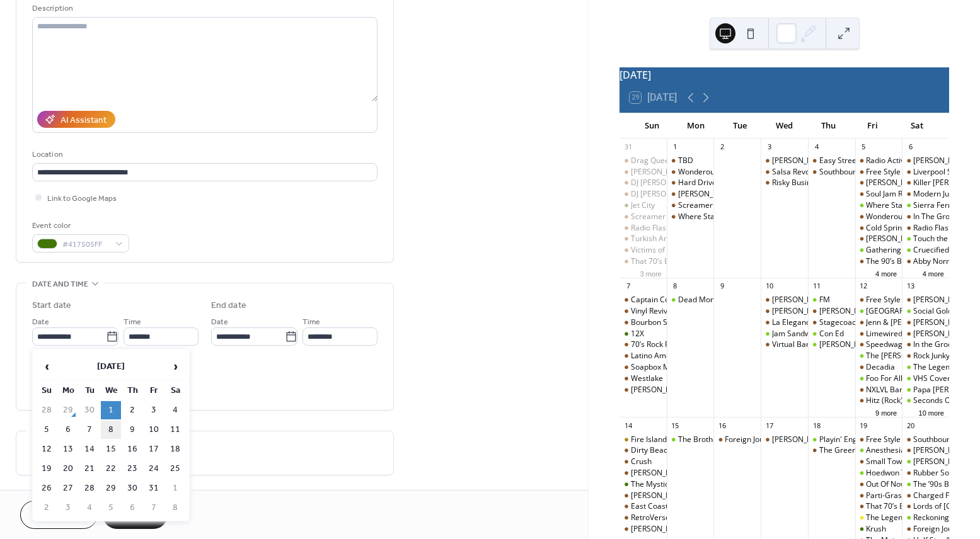  I want to click on div: Small Town Gig, so click(893, 462).